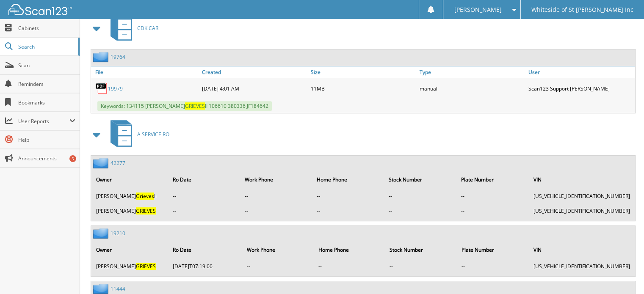  Describe the element at coordinates (46, 28) in the screenshot. I see `span: Cabinets` at that location.